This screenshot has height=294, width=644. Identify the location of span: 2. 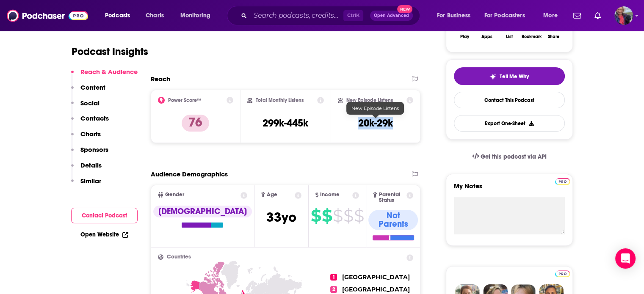
(334, 290).